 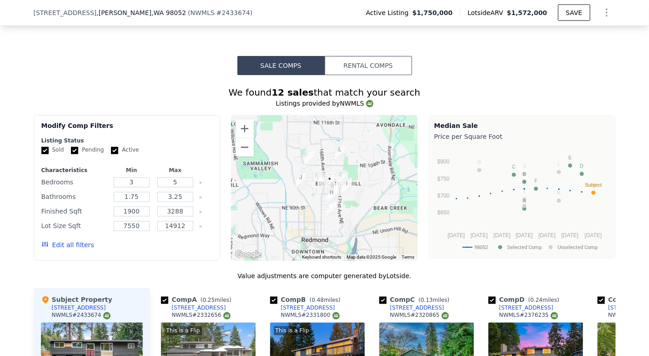 What do you see at coordinates (75, 171) in the screenshot?
I see `div: Characteristics` at bounding box center [75, 171].